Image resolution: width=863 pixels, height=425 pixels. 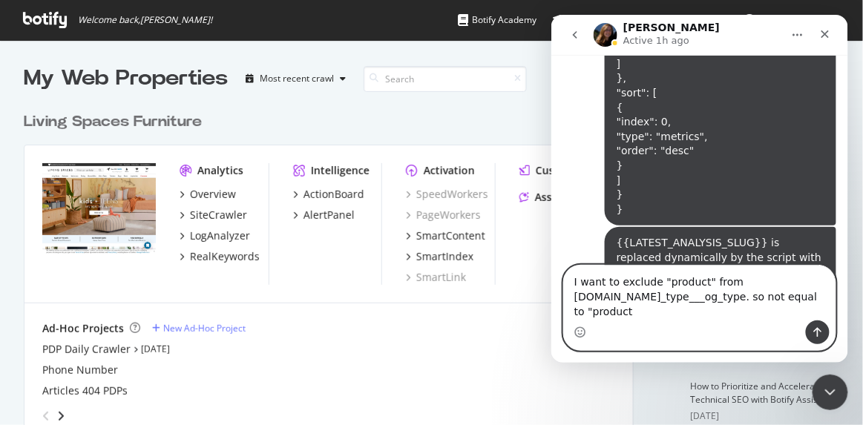 What do you see at coordinates (449, 171) in the screenshot?
I see `div: Activation` at bounding box center [449, 171].